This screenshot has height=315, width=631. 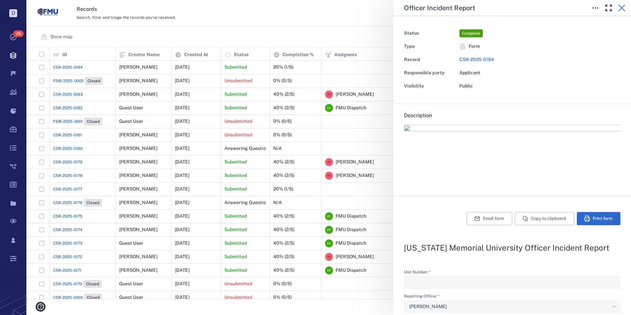 What do you see at coordinates (470, 73) in the screenshot?
I see `span: Applicant` at bounding box center [470, 73].